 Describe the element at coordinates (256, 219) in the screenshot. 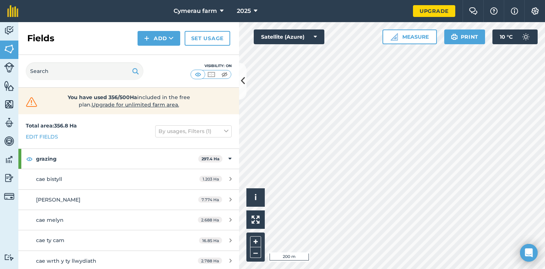

I see `img: Four arrows, one pointing top left, one top right, one bottom right and the last bottom left` at that location.